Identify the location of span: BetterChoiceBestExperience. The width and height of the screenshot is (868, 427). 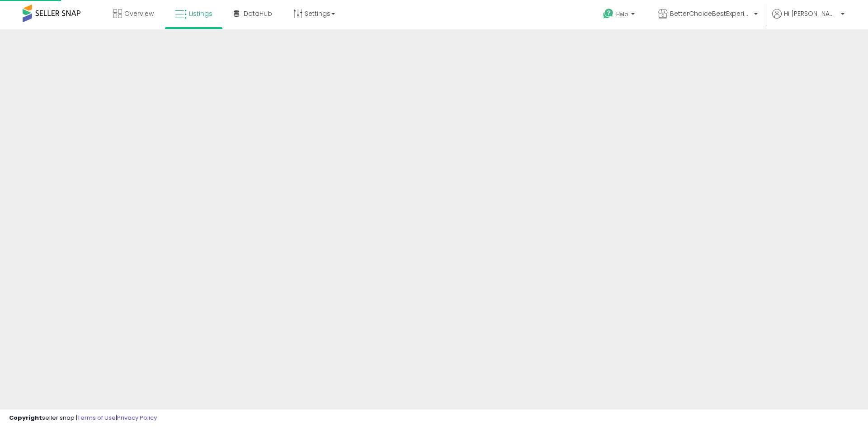
(710, 14).